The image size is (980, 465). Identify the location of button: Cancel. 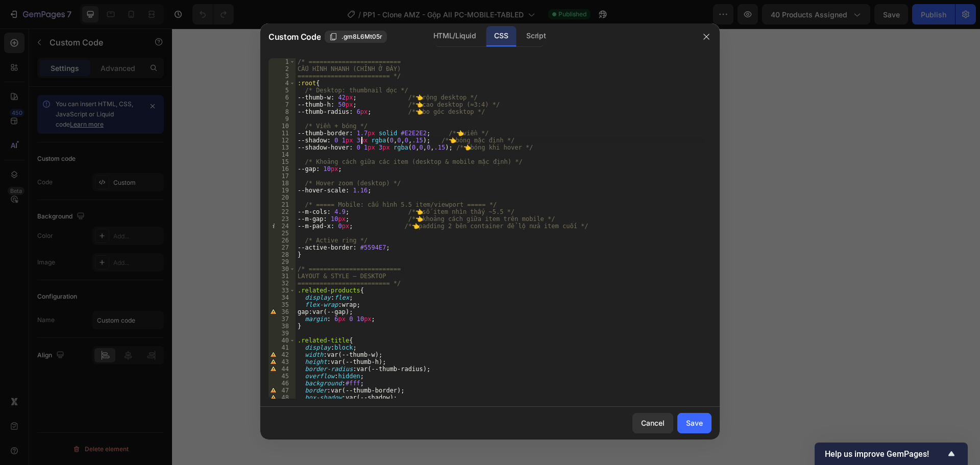
(653, 423).